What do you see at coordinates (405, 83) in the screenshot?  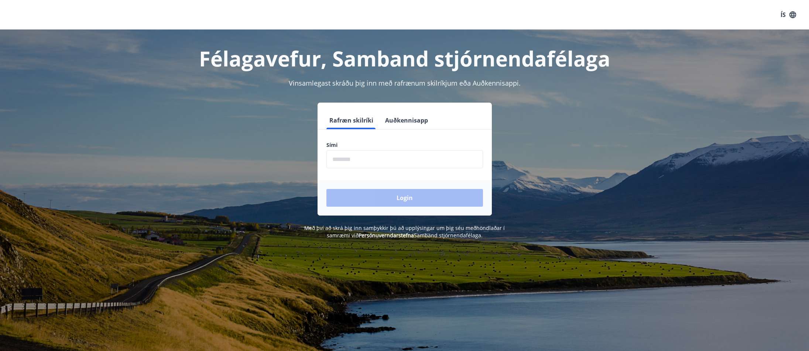 I see `span: Vinsamlegast skráðu þig inn með rafrænum skilríkjum eða Auðkennisappi.` at bounding box center [405, 83].